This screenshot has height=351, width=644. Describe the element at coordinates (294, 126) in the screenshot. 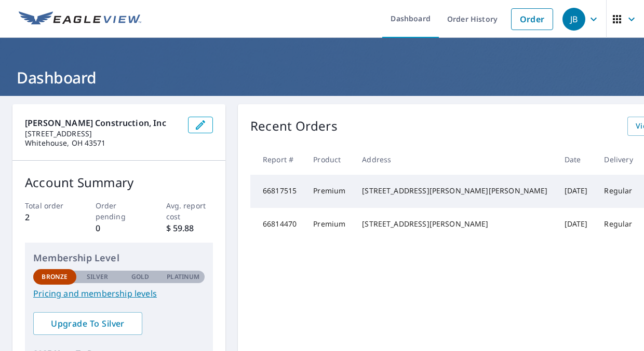

I see `p: Recent Orders` at that location.